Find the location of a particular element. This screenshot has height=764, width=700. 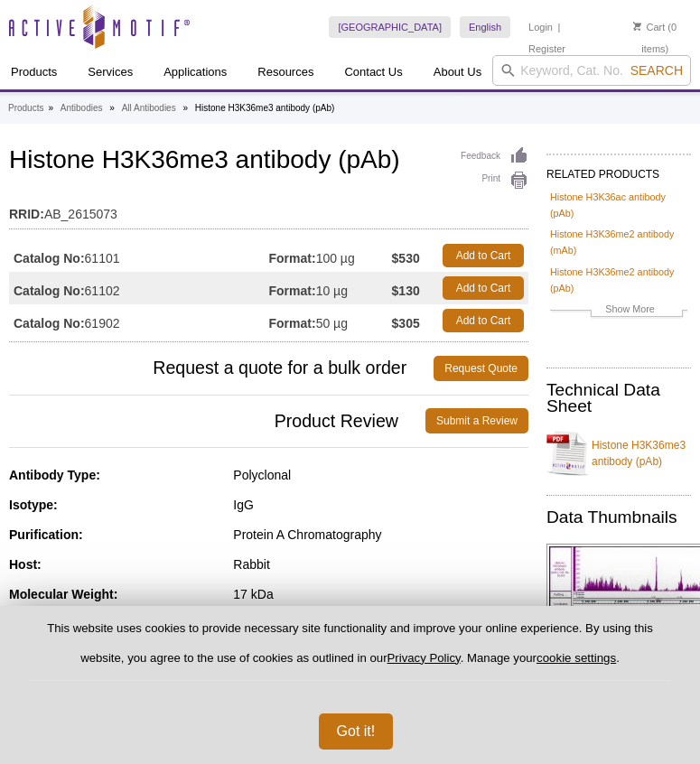

strong: RRID: is located at coordinates (27, 214).